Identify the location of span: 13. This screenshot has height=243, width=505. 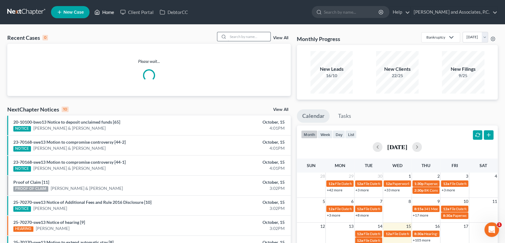
(351, 226).